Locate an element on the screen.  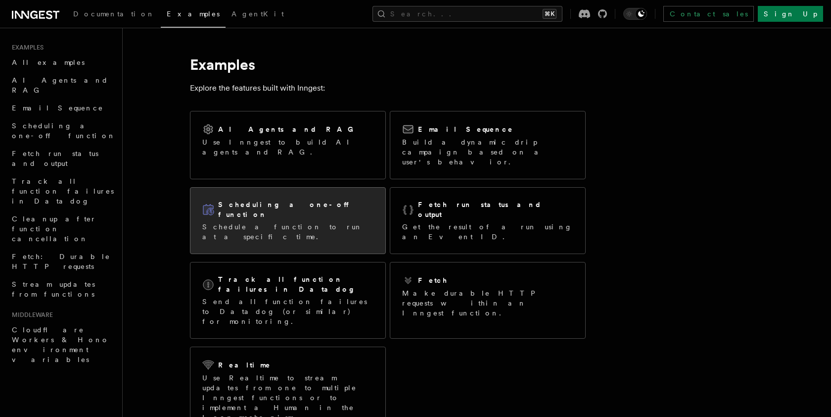
a: Track all function failures in DatadogSend all function failures to Datadog (or similar) for moni... is located at coordinates (288, 300).